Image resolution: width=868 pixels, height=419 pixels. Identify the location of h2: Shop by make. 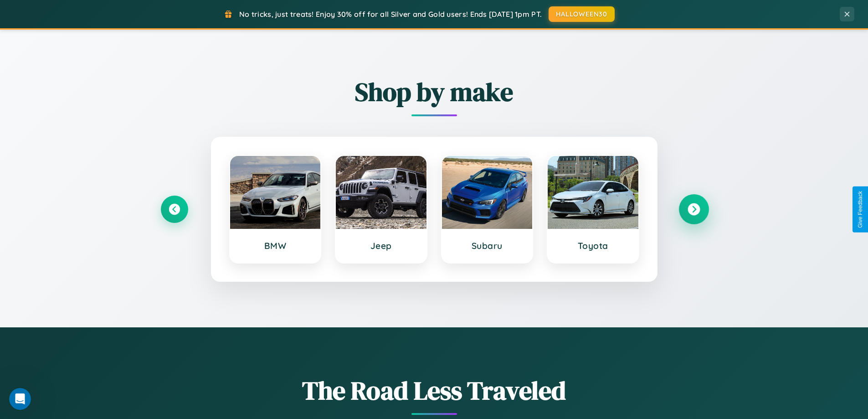
(434, 91).